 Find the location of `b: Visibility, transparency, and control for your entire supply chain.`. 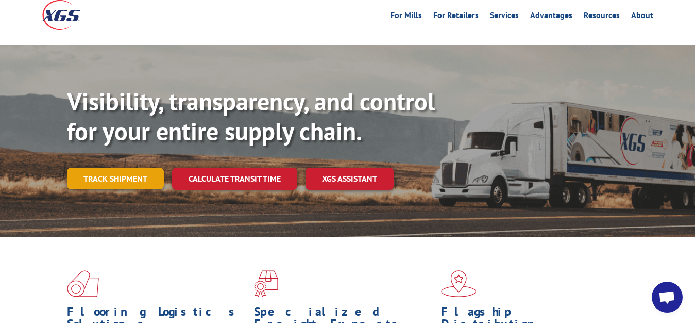

b: Visibility, transparency, and control for your entire supply chain. is located at coordinates (251, 116).